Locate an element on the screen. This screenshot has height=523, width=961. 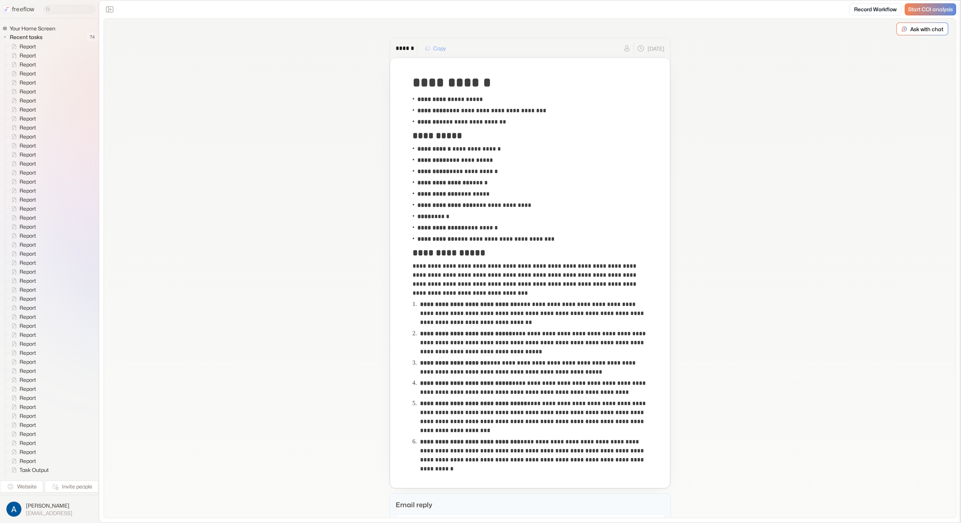
a: freeflow is located at coordinates (19, 9).